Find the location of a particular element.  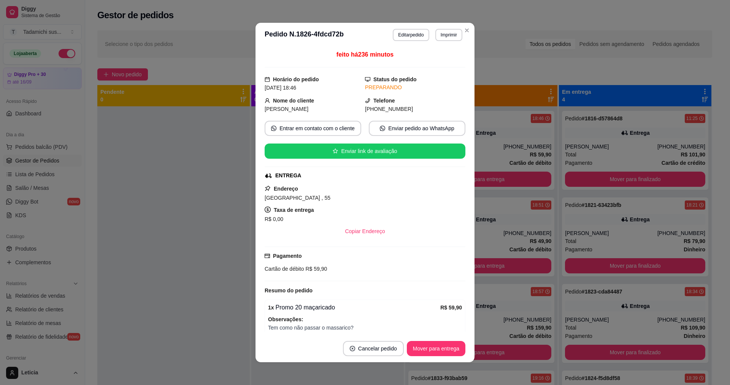

button: whats-appEntrar em contato com o cliente is located at coordinates (313, 128).